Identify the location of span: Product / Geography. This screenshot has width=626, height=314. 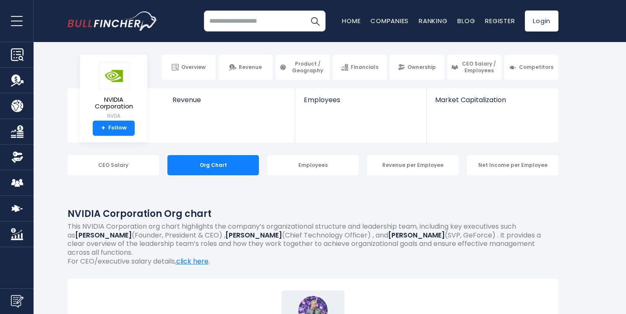
(308, 67).